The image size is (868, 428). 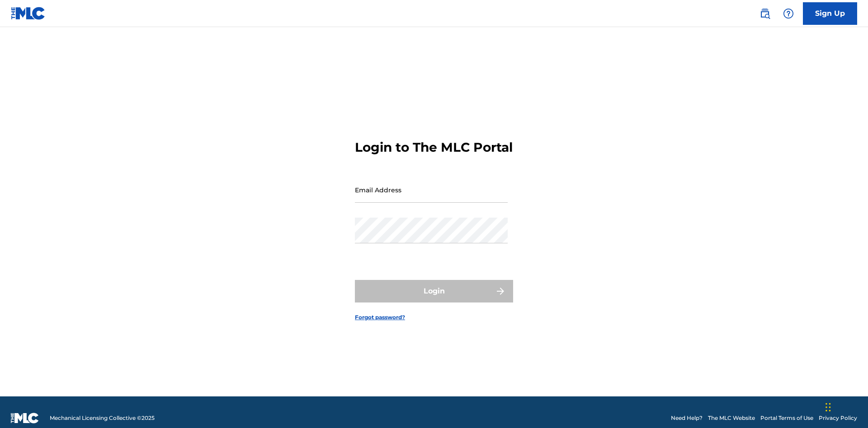 What do you see at coordinates (829, 407) in the screenshot?
I see `div: Drag` at bounding box center [829, 407].